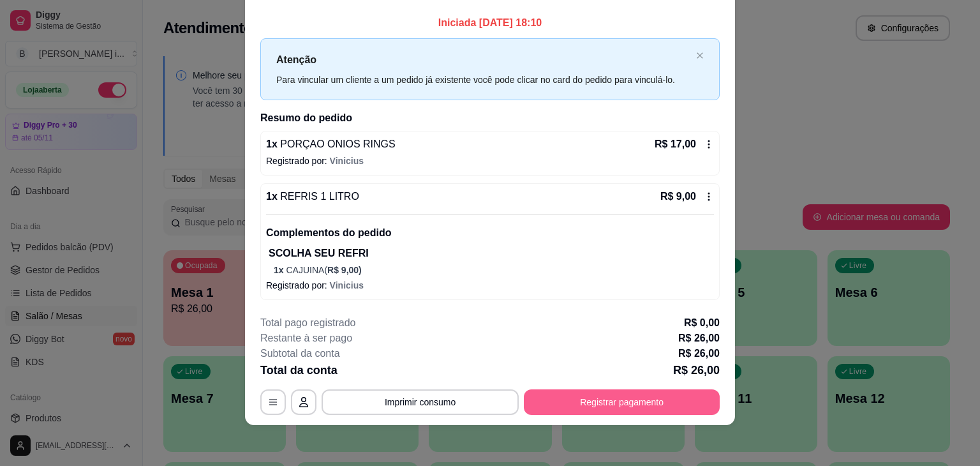  I want to click on p: R$ 17,00, so click(675, 144).